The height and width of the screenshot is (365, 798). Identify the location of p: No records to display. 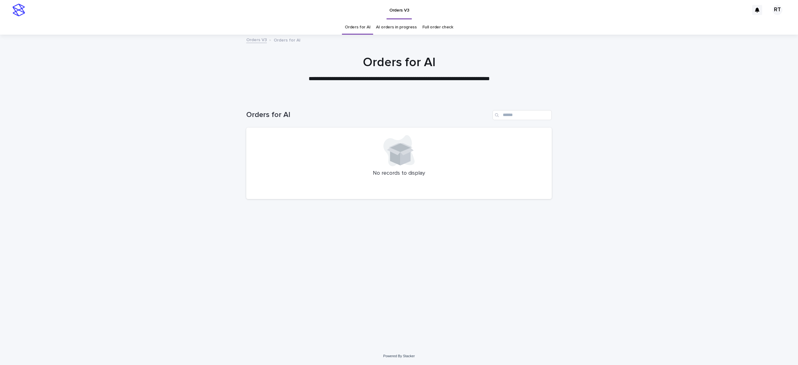
(399, 173).